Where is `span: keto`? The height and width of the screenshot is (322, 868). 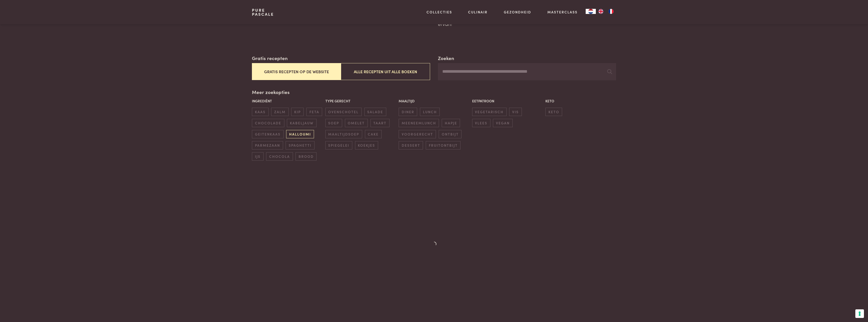 span: keto is located at coordinates (553, 111).